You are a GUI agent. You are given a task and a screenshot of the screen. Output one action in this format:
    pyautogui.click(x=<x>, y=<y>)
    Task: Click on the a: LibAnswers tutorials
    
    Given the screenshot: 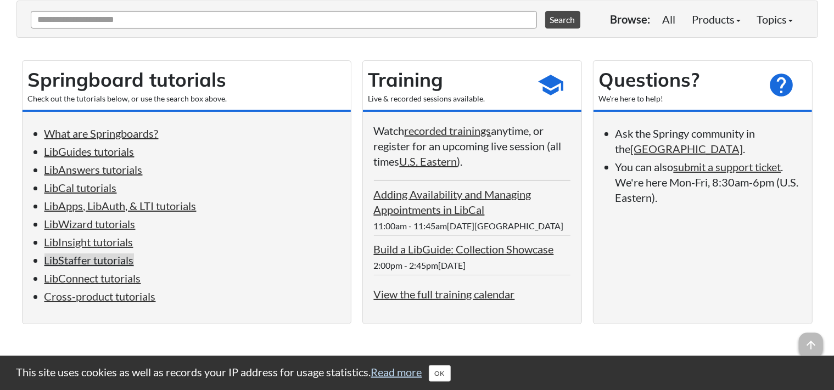 What is the action you would take?
    pyautogui.click(x=93, y=170)
    